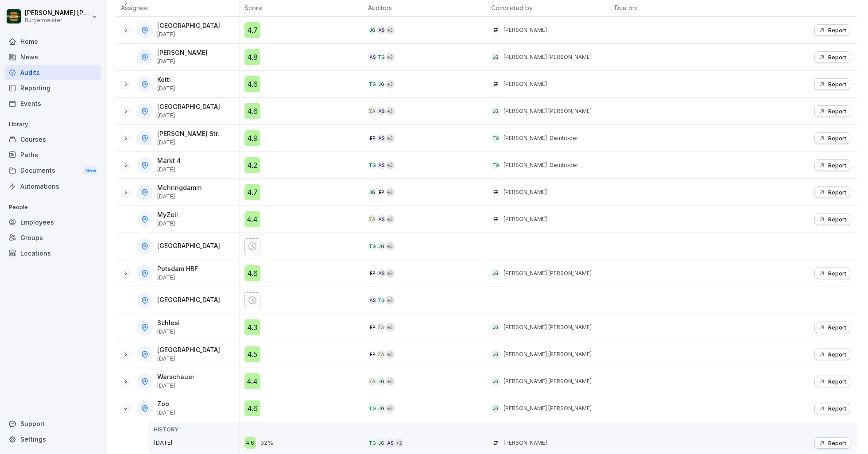  I want to click on a: Paths, so click(53, 154).